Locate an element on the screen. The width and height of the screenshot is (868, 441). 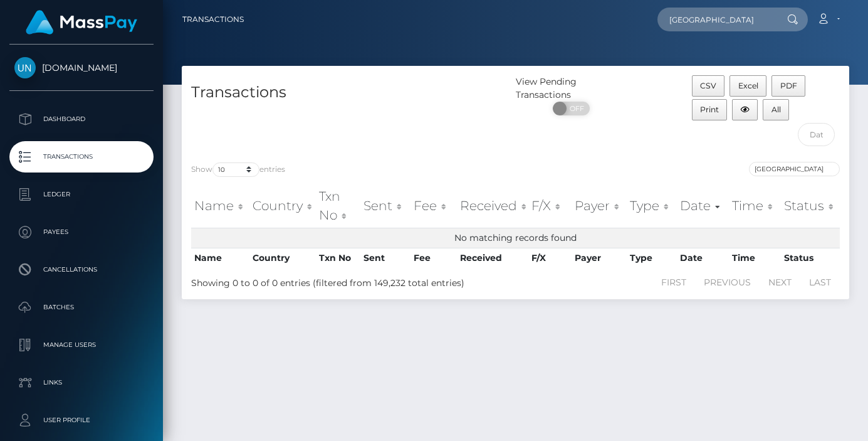
th: Time: activate to sort column ascending is located at coordinates (754, 206).